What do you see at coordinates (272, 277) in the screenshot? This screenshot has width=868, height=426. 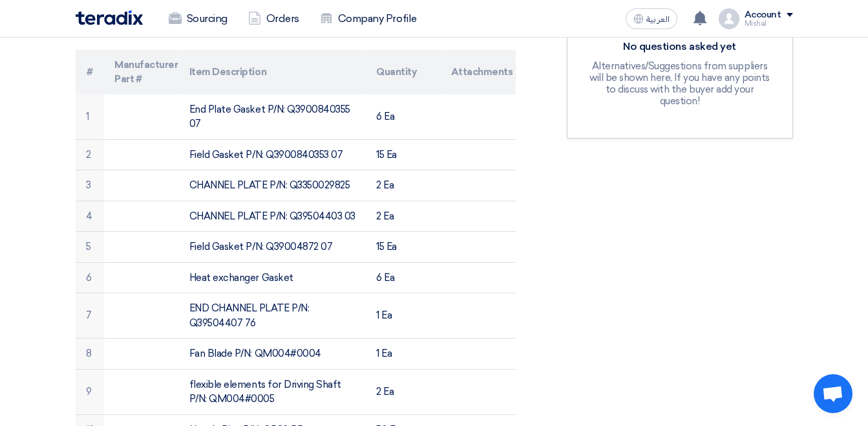 I see `td: Heat exchanger Gasket` at bounding box center [272, 277].